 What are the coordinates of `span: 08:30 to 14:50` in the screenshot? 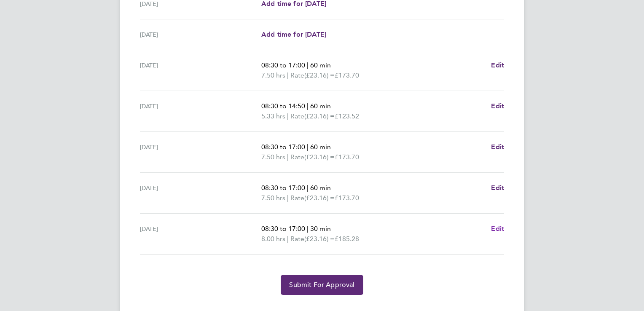 It's located at (283, 106).